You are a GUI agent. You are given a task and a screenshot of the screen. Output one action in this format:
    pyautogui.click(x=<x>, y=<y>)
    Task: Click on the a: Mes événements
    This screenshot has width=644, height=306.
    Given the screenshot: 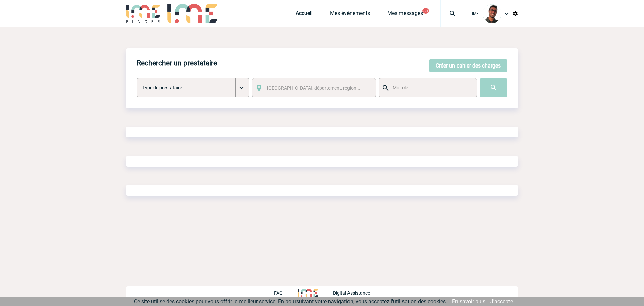 What is the action you would take?
    pyautogui.click(x=350, y=14)
    